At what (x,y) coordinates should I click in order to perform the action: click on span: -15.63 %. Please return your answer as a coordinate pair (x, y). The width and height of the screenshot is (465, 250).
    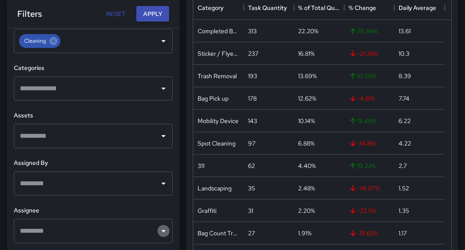
    Looking at the image, I should click on (363, 233).